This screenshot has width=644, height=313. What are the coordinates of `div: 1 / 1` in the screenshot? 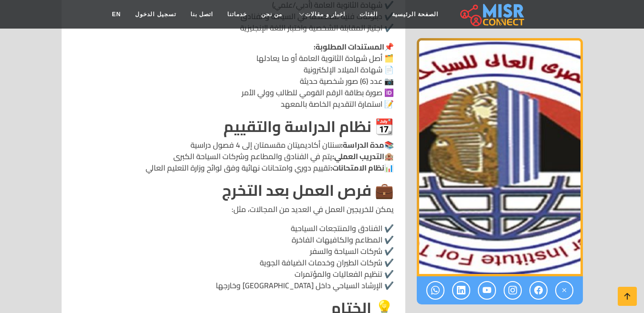 It's located at (499, 157).